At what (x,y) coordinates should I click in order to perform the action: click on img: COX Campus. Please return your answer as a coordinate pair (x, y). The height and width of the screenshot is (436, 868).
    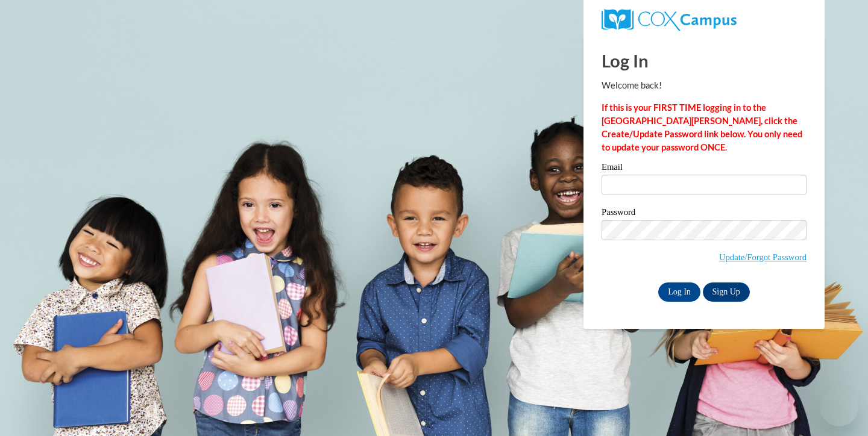
    Looking at the image, I should click on (669, 20).